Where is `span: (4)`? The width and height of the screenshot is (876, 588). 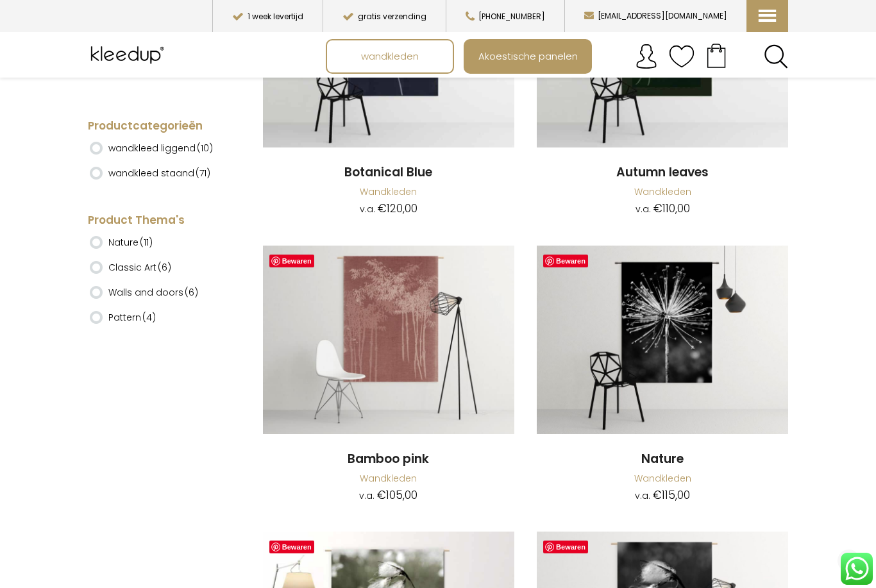
span: (4) is located at coordinates (148, 318).